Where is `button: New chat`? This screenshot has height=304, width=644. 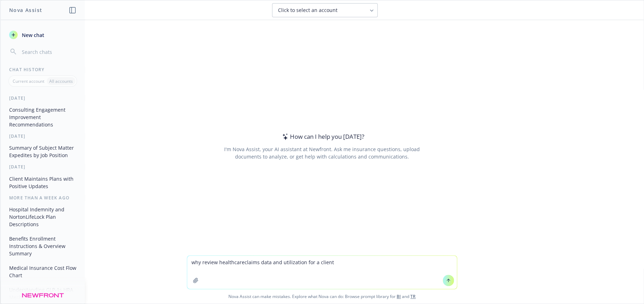 button: New chat is located at coordinates (43, 35).